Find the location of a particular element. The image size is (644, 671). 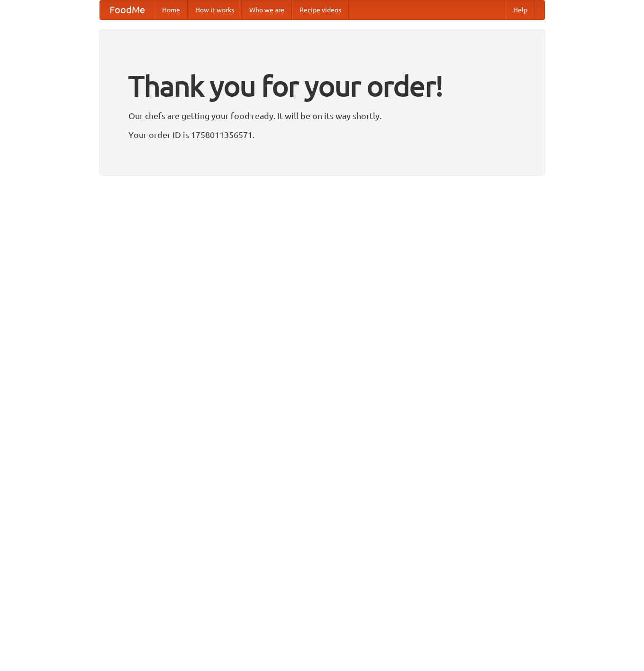

a: FoodMe is located at coordinates (127, 10).